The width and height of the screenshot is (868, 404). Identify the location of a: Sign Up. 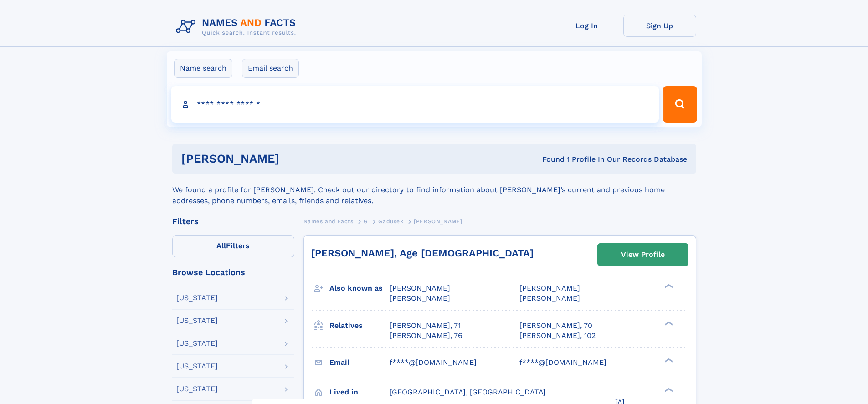
(660, 26).